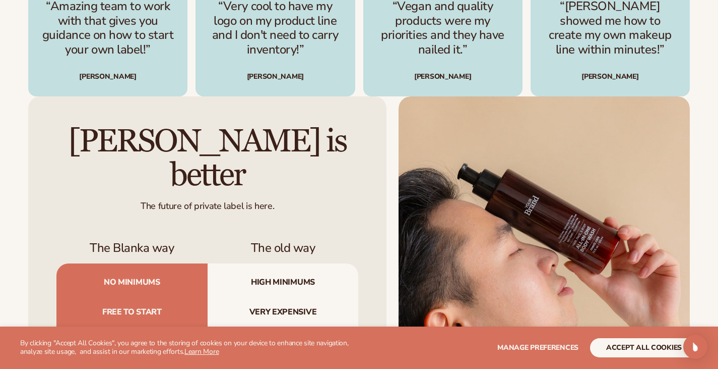 The image size is (718, 369). I want to click on div: The future of private label is here., so click(207, 202).